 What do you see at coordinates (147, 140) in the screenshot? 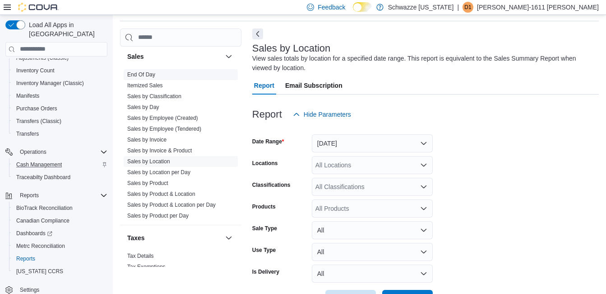
I see `a: Sales by Invoice` at bounding box center [147, 140].